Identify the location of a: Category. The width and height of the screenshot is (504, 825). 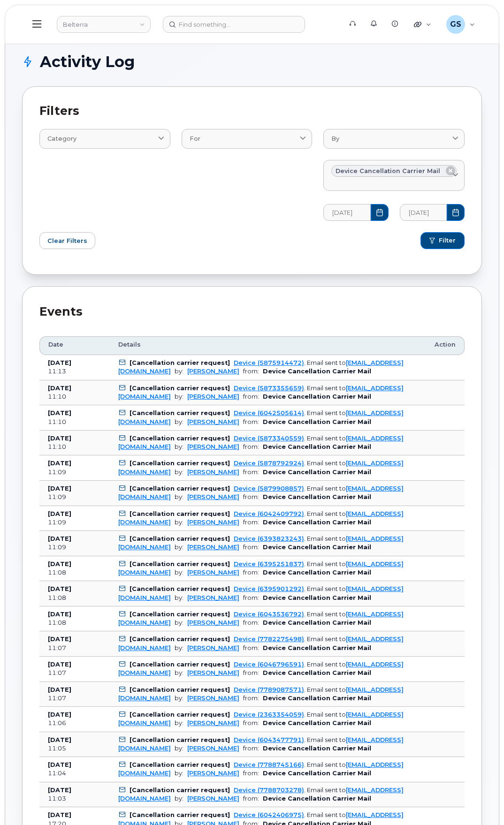
(105, 138).